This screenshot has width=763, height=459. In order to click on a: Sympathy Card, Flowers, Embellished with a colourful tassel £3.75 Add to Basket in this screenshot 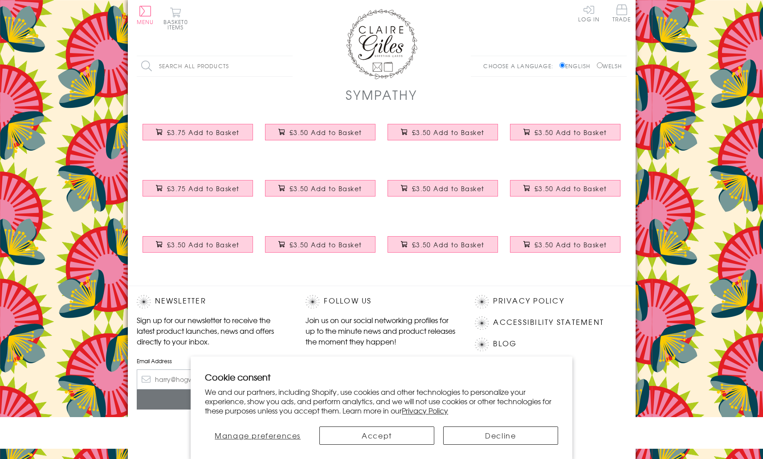, I will do `click(198, 192)`.